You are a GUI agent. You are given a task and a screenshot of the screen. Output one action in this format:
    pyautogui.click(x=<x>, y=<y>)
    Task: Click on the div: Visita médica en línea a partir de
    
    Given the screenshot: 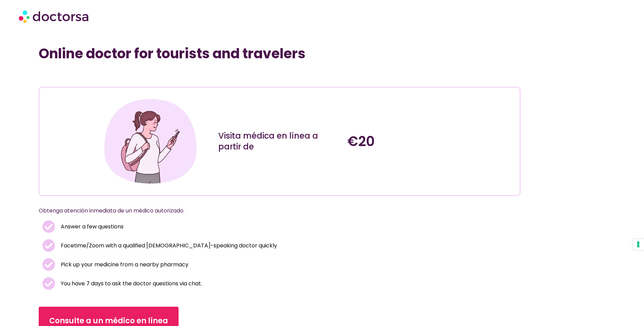 What is the action you would take?
    pyautogui.click(x=279, y=141)
    